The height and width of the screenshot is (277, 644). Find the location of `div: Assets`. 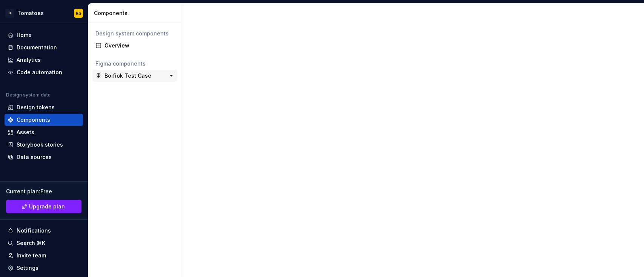

div: Assets is located at coordinates (25, 132).